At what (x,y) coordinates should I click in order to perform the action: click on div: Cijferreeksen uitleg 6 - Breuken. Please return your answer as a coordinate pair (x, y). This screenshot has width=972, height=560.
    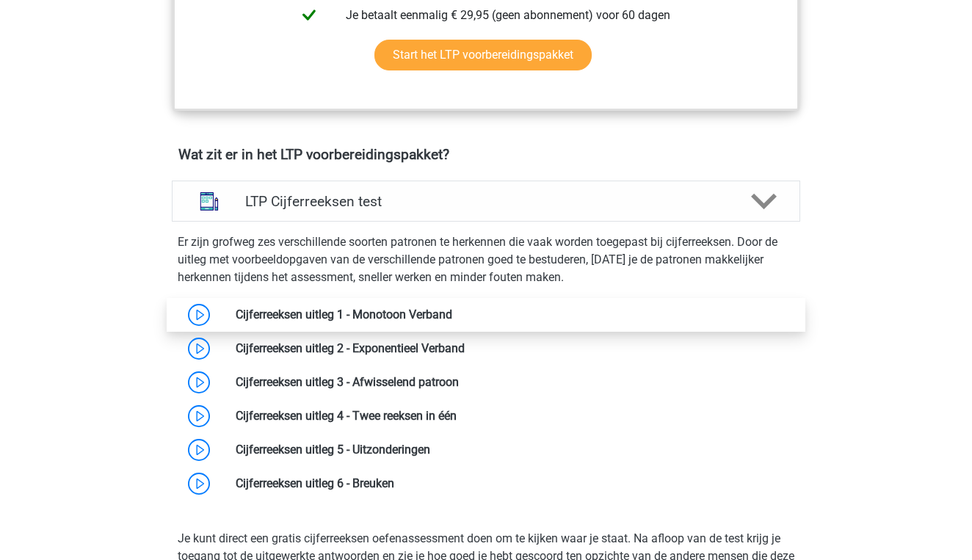
    Looking at the image, I should click on (511, 483).